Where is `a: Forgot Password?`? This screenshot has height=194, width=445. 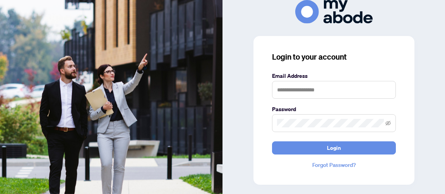 a: Forgot Password? is located at coordinates (334, 165).